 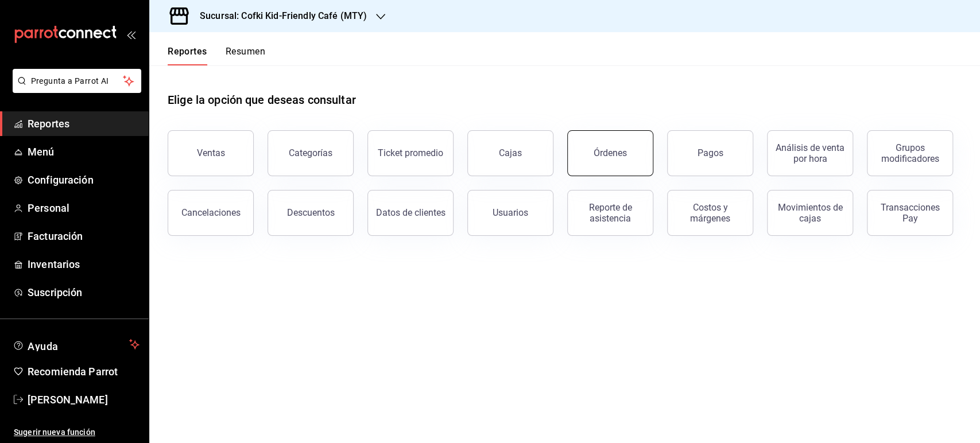 What do you see at coordinates (910, 153) in the screenshot?
I see `div: Grupos modificadores` at bounding box center [910, 153].